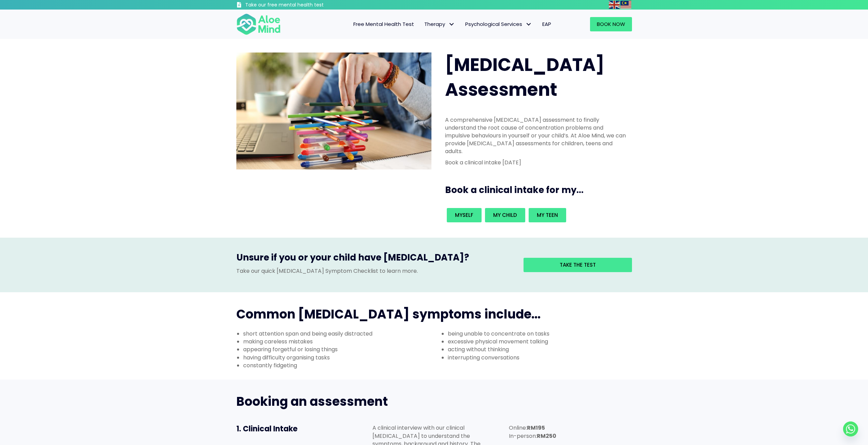 The width and height of the screenshot is (868, 445). Describe the element at coordinates (540, 190) in the screenshot. I see `h3: Book a clinical intake for my...` at that location.